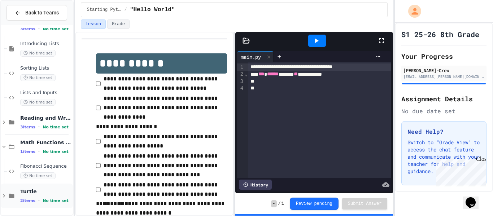  What do you see at coordinates (46, 44) in the screenshot?
I see `span: Introducing Lists` at bounding box center [46, 44].